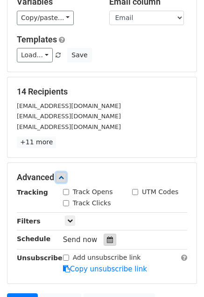 The image size is (204, 297). What do you see at coordinates (79, 55) in the screenshot?
I see `button: Save` at bounding box center [79, 55].